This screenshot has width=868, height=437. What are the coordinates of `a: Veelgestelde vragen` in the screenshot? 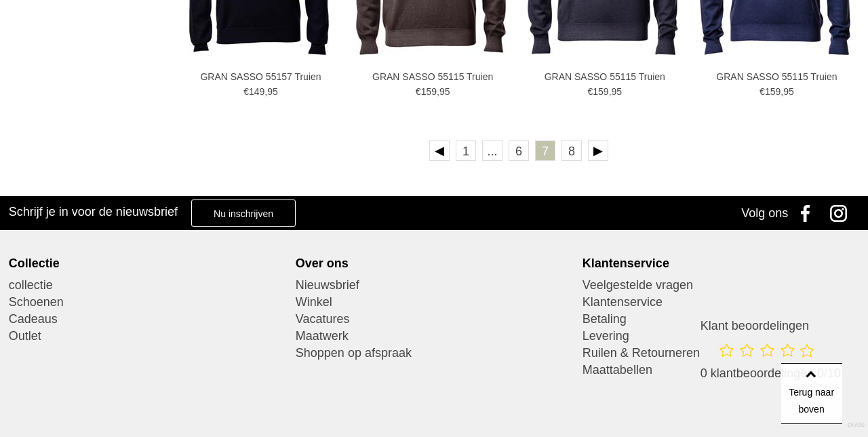 It's located at (721, 286).